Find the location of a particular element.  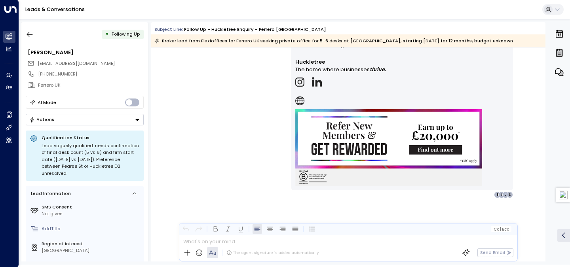

div: E is located at coordinates (497, 195).